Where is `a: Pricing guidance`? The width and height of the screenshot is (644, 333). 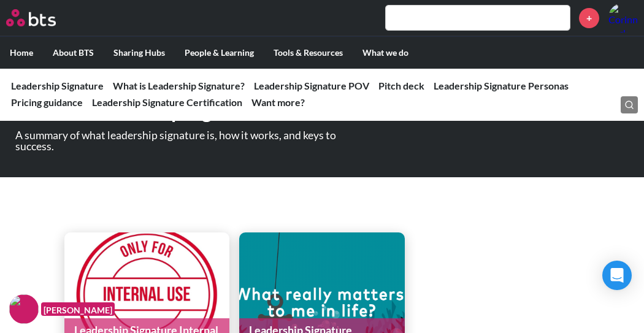
a: Pricing guidance is located at coordinates (46, 102).